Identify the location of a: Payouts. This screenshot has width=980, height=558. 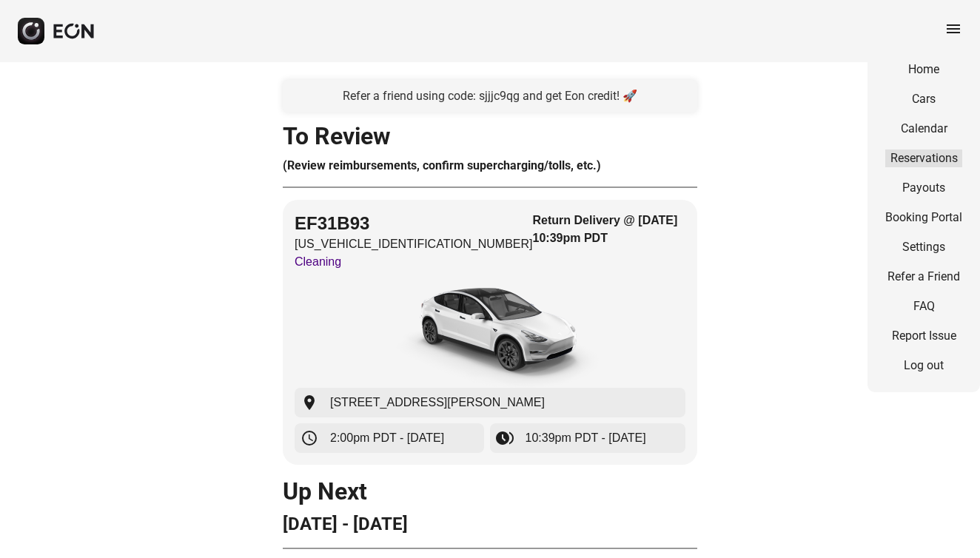
(924, 188).